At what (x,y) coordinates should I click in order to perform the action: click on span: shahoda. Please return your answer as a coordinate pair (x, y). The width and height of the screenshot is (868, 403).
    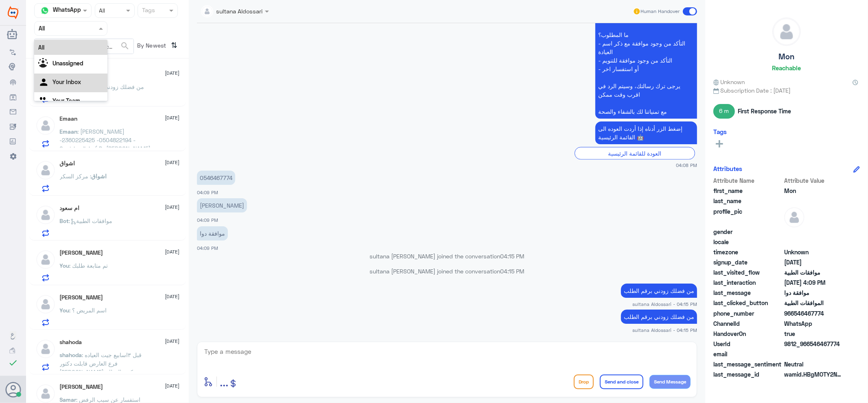
    Looking at the image, I should click on (71, 355).